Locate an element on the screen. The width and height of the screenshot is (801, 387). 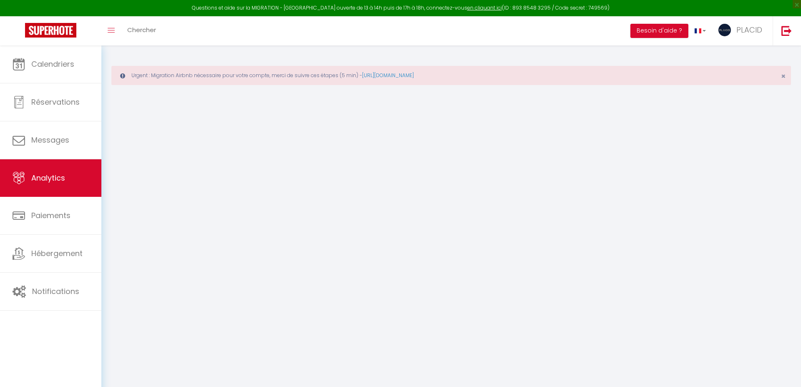
span: Paiements is located at coordinates (51, 215).